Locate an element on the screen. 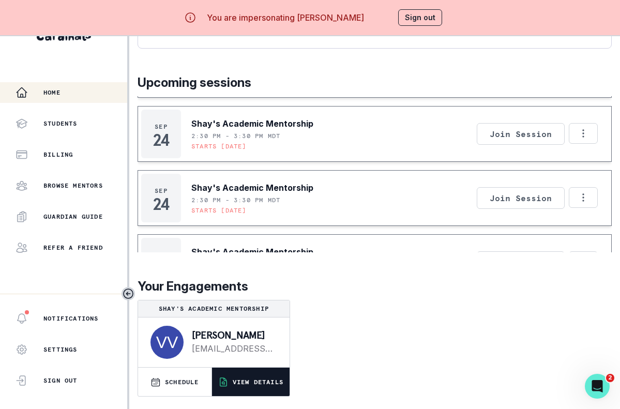 The image size is (620, 409). p: Settings is located at coordinates (61, 350).